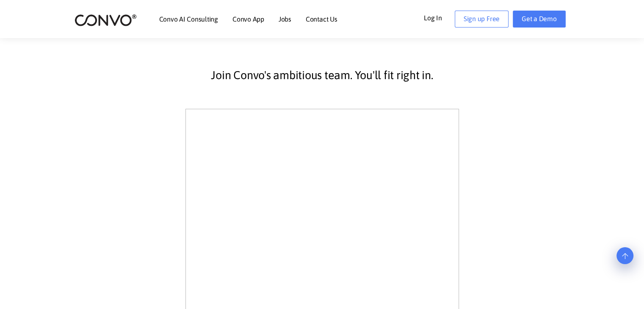 Image resolution: width=644 pixels, height=309 pixels. Describe the element at coordinates (439, 17) in the screenshot. I see `a: Log In` at that location.